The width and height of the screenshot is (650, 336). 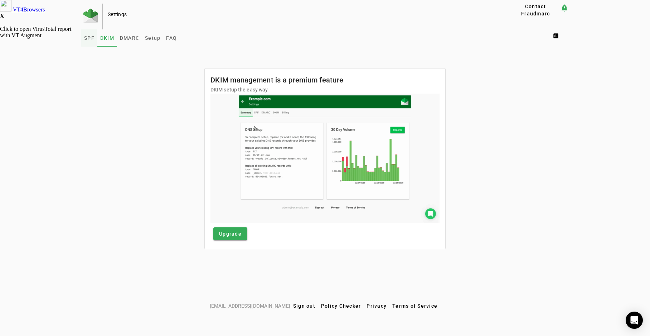 I want to click on span: FAQ, so click(x=172, y=38).